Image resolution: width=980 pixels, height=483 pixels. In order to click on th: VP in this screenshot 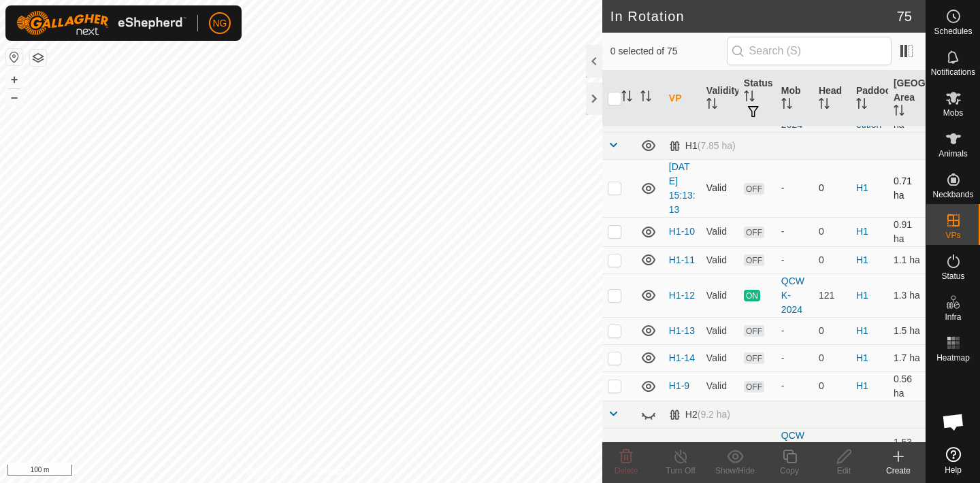, I will do `click(682, 99)`.